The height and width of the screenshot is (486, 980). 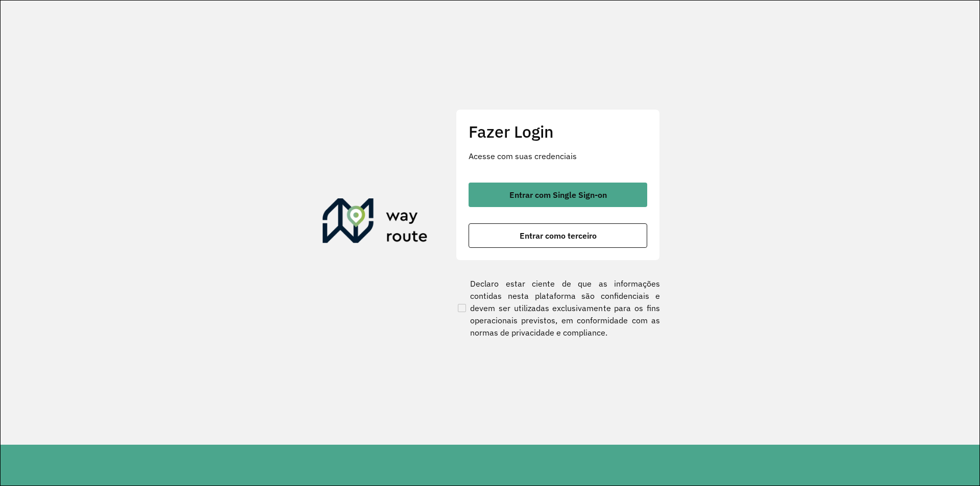 What do you see at coordinates (375, 223) in the screenshot?
I see `img: Roteirizador AmbevTech` at bounding box center [375, 223].